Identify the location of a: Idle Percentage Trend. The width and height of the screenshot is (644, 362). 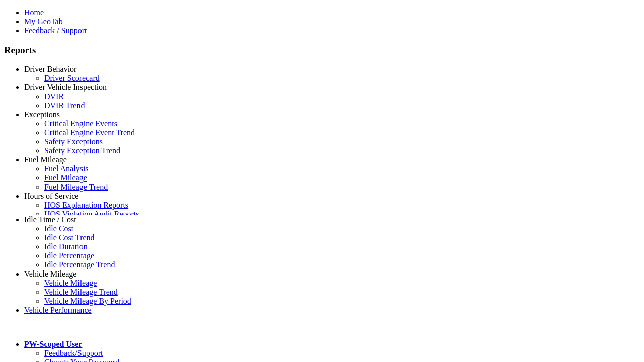
(80, 265).